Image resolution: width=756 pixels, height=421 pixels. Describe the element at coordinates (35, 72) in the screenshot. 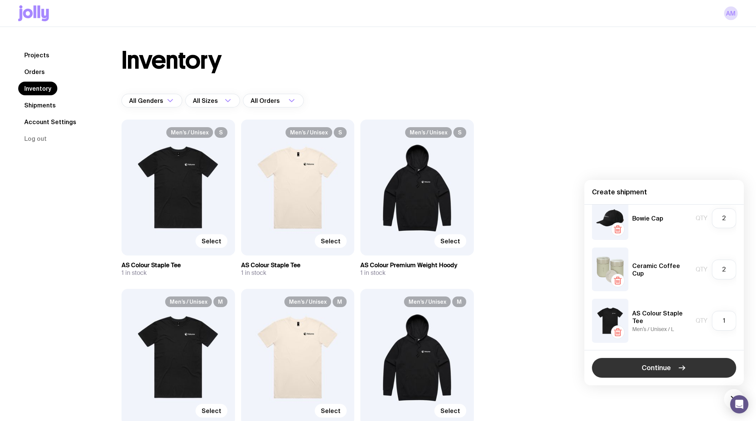

I see `a: Orders` at that location.